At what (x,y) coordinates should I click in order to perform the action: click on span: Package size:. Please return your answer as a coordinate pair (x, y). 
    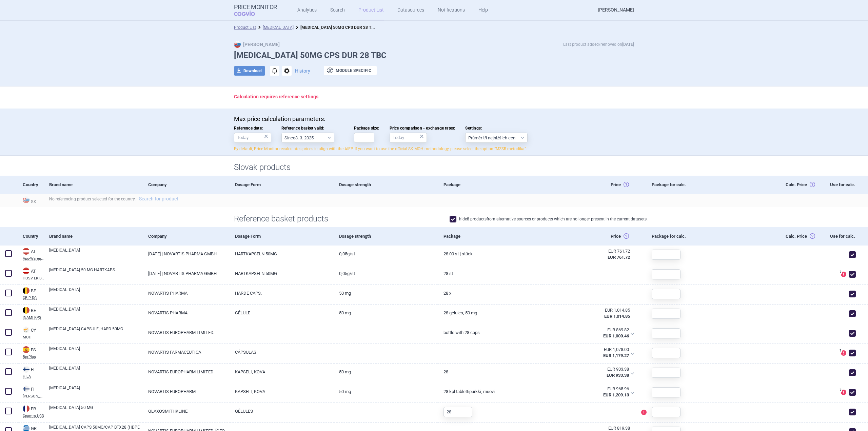
    Looking at the image, I should click on (366, 128).